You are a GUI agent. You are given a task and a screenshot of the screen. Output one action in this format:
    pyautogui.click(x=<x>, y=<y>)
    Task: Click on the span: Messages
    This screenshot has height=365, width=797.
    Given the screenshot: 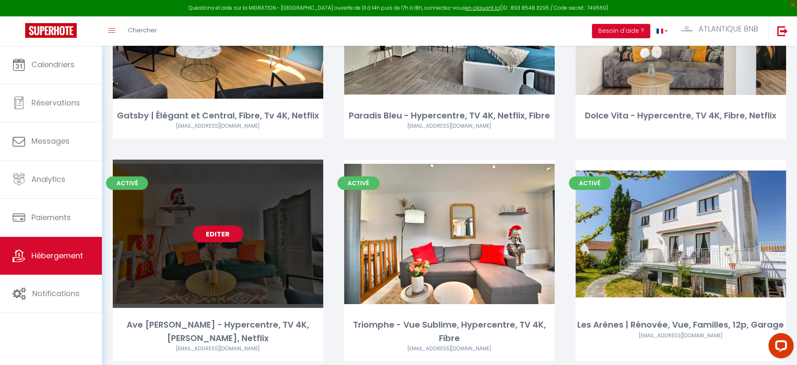 What is the action you would take?
    pyautogui.click(x=50, y=141)
    